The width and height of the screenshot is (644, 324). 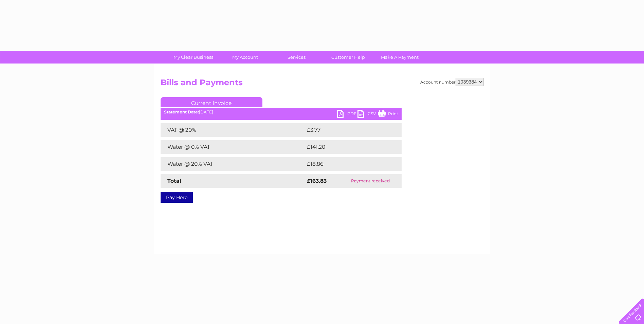 What do you see at coordinates (347, 163) in the screenshot?
I see `td: £18.86` at bounding box center [347, 163].